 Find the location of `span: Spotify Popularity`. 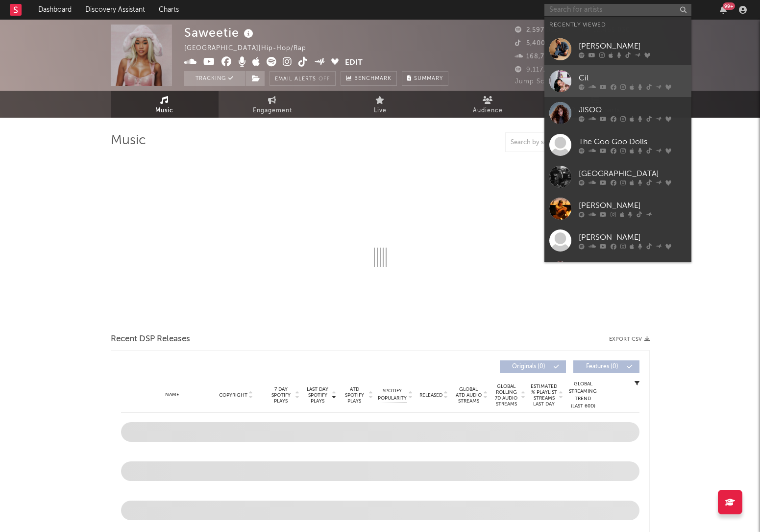

span: Spotify Popularity is located at coordinates (392, 395).